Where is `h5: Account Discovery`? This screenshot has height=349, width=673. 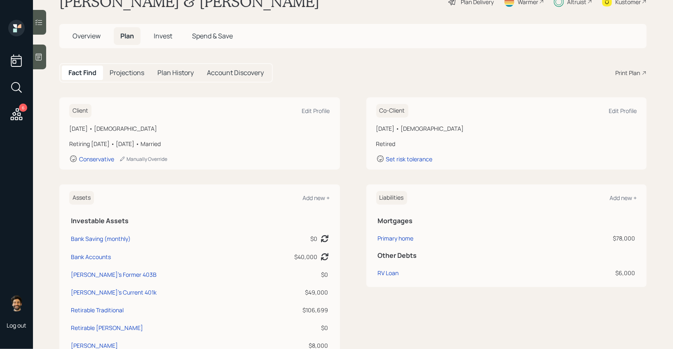
h5: Account Discovery is located at coordinates (235, 73).